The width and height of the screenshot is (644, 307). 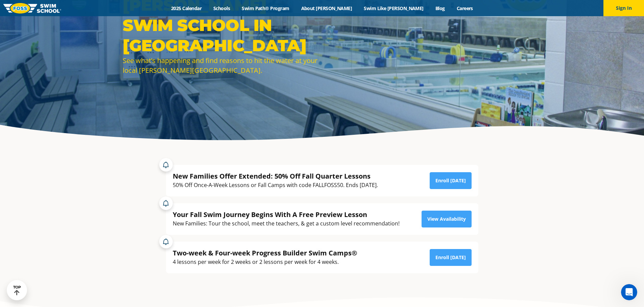 I want to click on a: Blog, so click(x=440, y=8).